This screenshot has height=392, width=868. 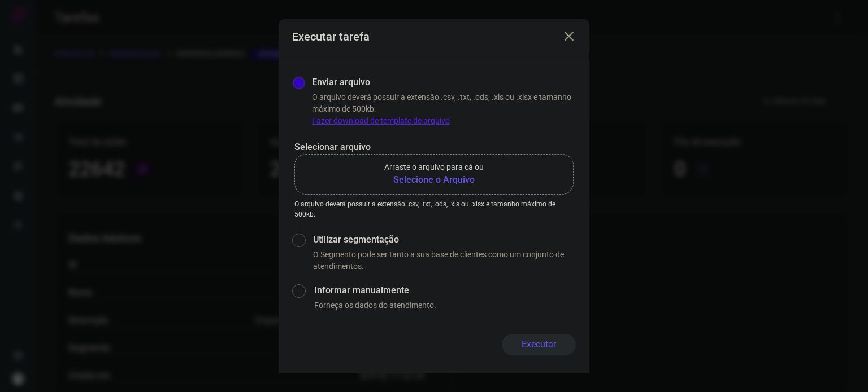 I want to click on button: Executar, so click(x=539, y=345).